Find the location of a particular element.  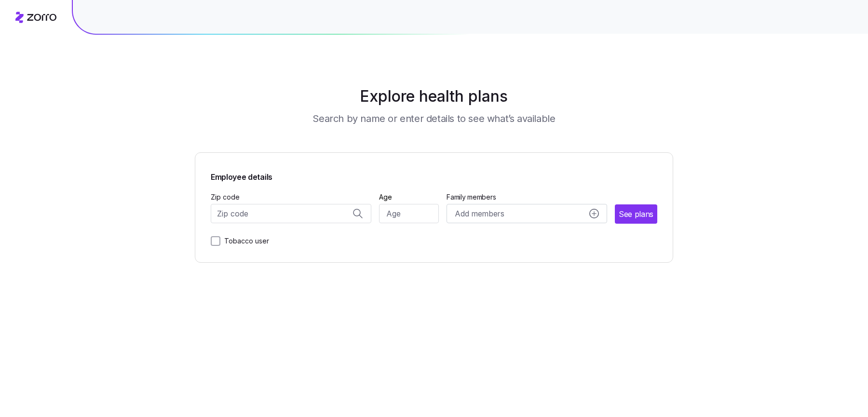

span: See plans is located at coordinates (636, 214).